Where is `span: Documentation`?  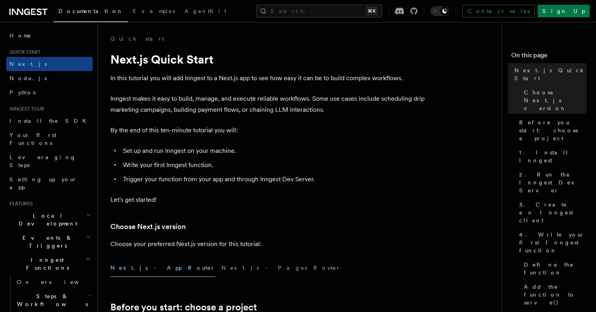 span: Documentation is located at coordinates (91, 11).